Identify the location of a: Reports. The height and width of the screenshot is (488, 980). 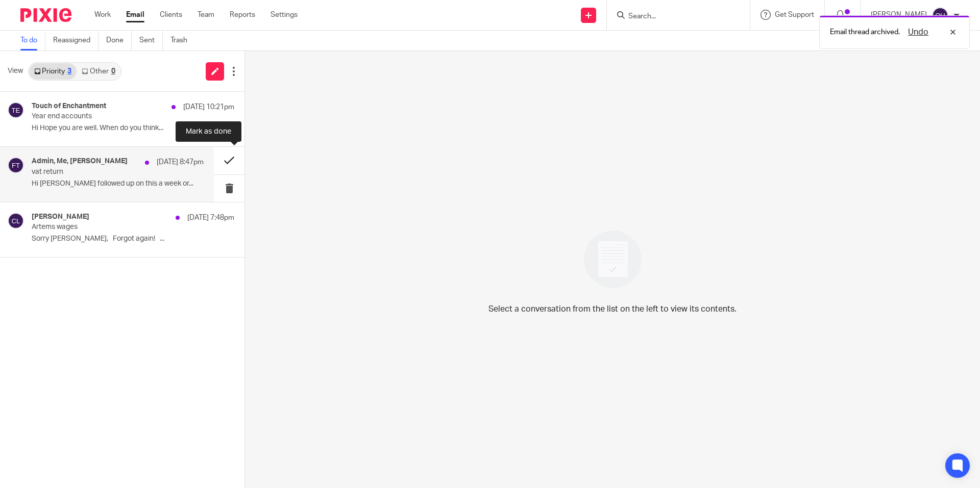
(242, 15).